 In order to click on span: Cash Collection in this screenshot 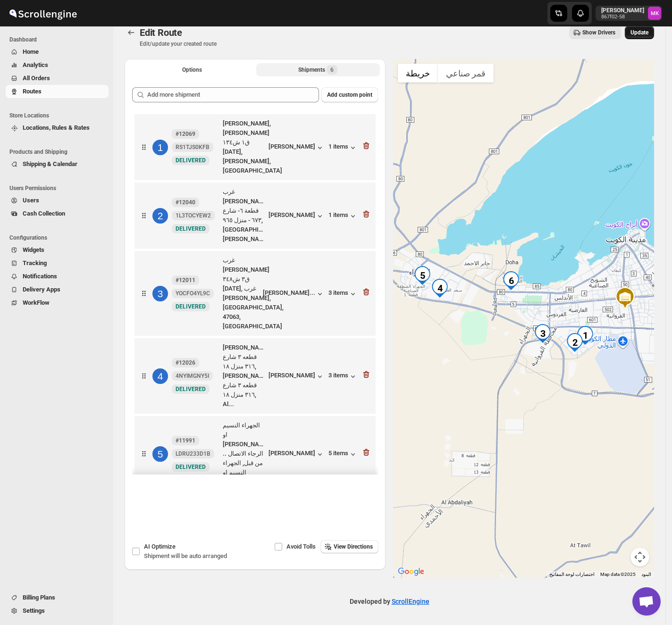, I will do `click(43, 213)`.